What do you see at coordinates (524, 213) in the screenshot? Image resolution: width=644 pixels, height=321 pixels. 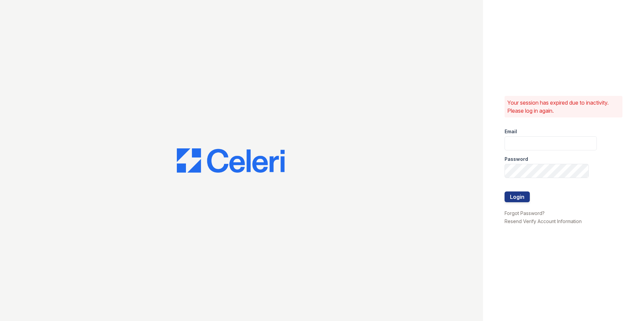 I see `a: Forgot Password?` at bounding box center [524, 213].